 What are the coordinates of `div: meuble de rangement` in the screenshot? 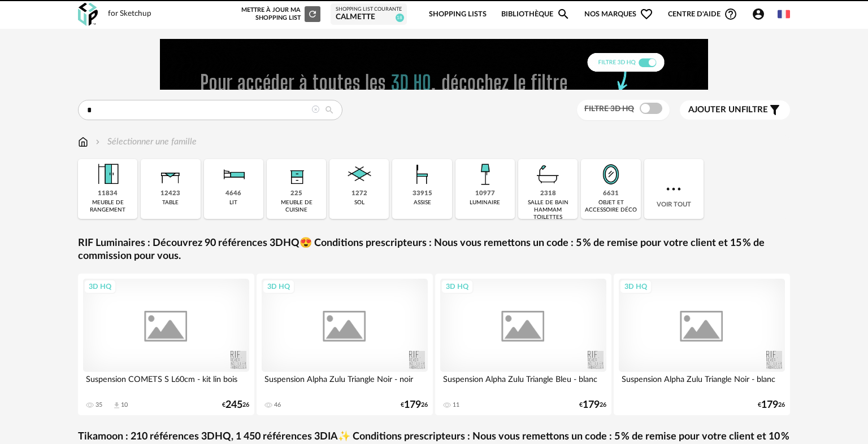 It's located at (108, 207).